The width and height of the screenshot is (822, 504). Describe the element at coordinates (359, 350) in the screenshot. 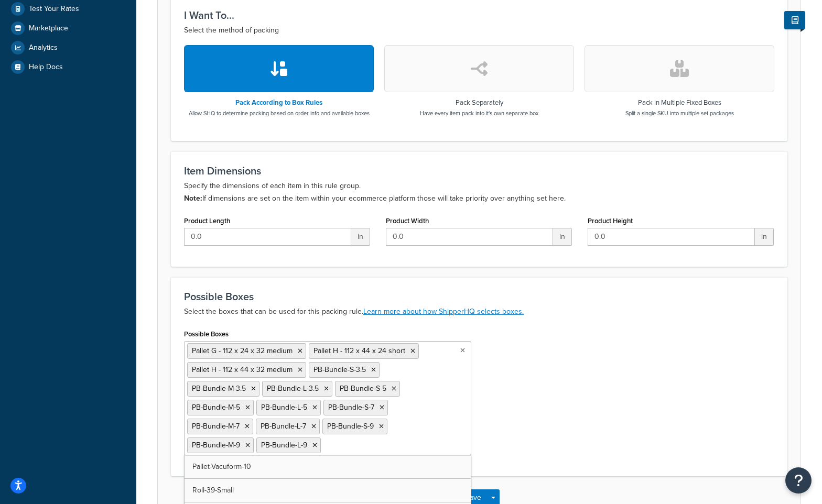

I see `span: Pallet H - 112 x 44 x 24 short` at that location.